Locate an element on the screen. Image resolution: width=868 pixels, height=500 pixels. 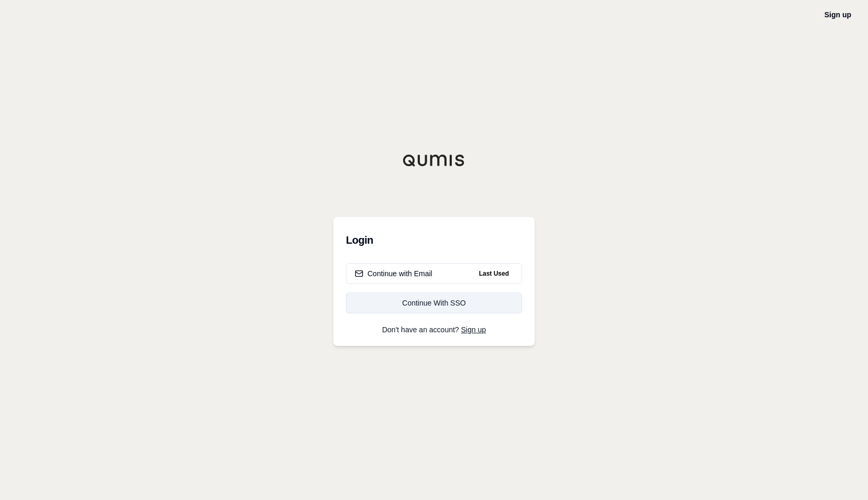
p: Don't have an account? is located at coordinates (434, 330).